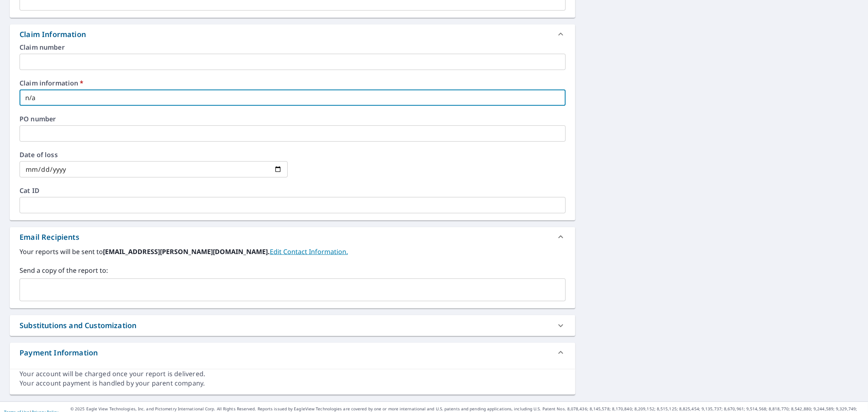  I want to click on label: Claim information, so click(292, 83).